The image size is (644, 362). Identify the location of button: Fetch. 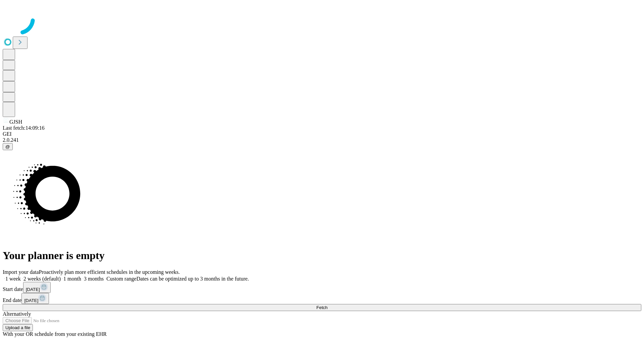
(322, 307).